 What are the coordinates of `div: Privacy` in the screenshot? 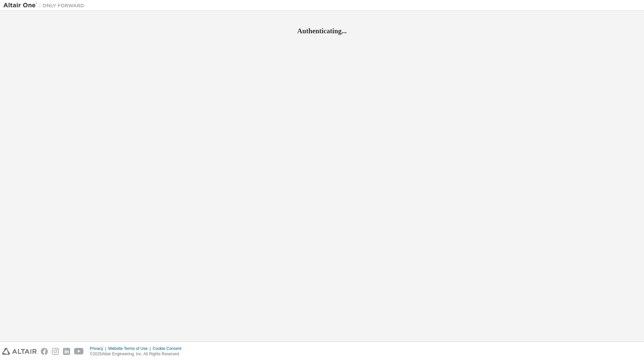 It's located at (99, 349).